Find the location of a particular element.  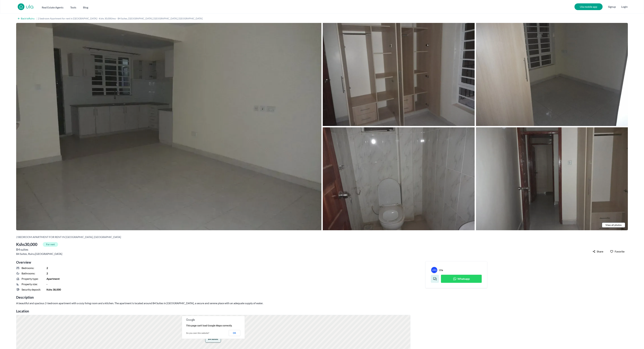

a: Do you own this website? is located at coordinates (198, 333).